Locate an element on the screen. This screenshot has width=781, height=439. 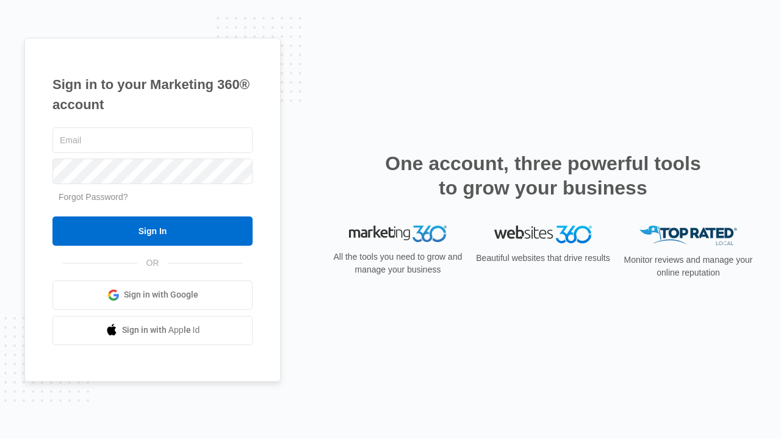
a: Forgot Password? is located at coordinates (93, 197).